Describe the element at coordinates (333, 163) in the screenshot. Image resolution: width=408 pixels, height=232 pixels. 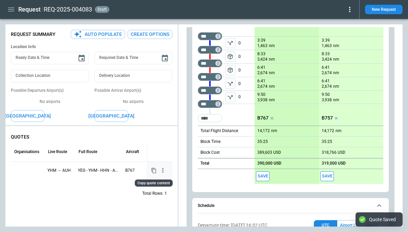
I see `p: 319,000 USD` at that location.